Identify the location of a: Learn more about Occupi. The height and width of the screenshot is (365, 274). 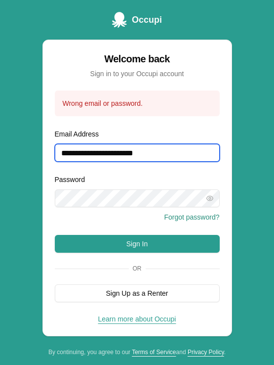
(137, 319).